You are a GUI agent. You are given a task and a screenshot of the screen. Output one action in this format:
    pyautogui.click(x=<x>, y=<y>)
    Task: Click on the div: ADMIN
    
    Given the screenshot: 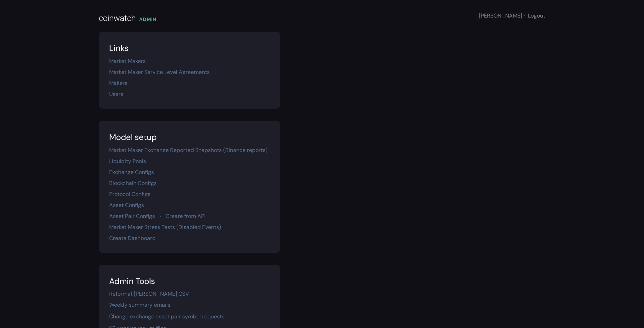 What is the action you would take?
    pyautogui.click(x=148, y=19)
    